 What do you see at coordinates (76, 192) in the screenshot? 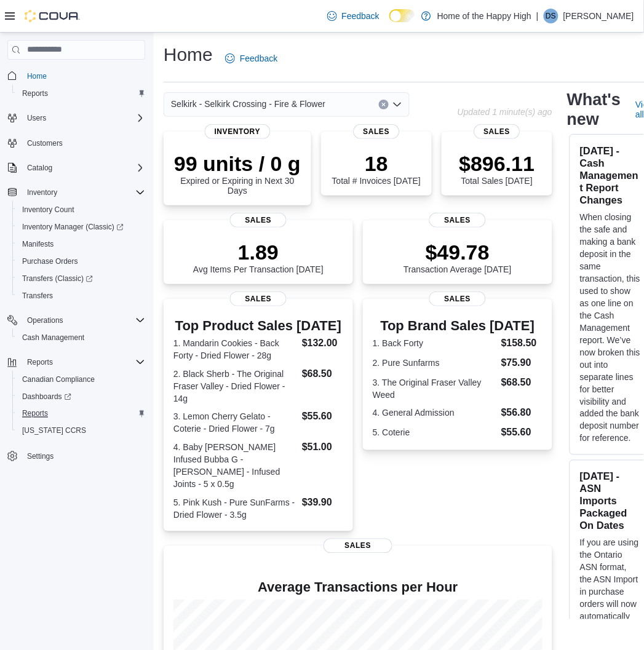
I see `button: Inventory` at bounding box center [76, 192].